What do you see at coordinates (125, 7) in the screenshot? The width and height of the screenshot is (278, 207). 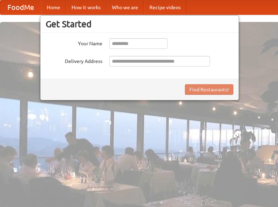 I see `a: Who we are` at bounding box center [125, 7].